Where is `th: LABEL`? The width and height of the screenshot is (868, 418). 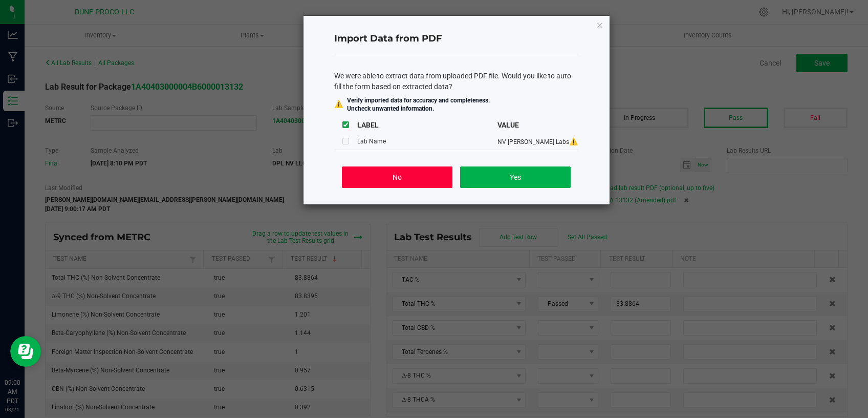 th: LABEL is located at coordinates (427, 125).